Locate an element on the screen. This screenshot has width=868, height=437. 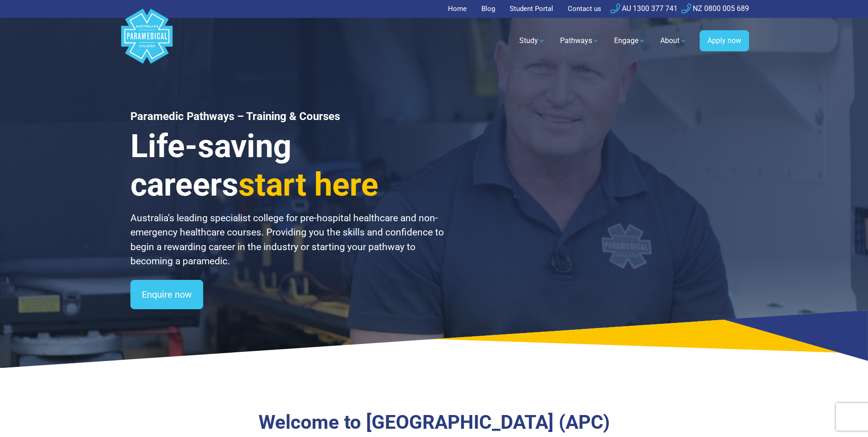
a: About is located at coordinates (673, 41).